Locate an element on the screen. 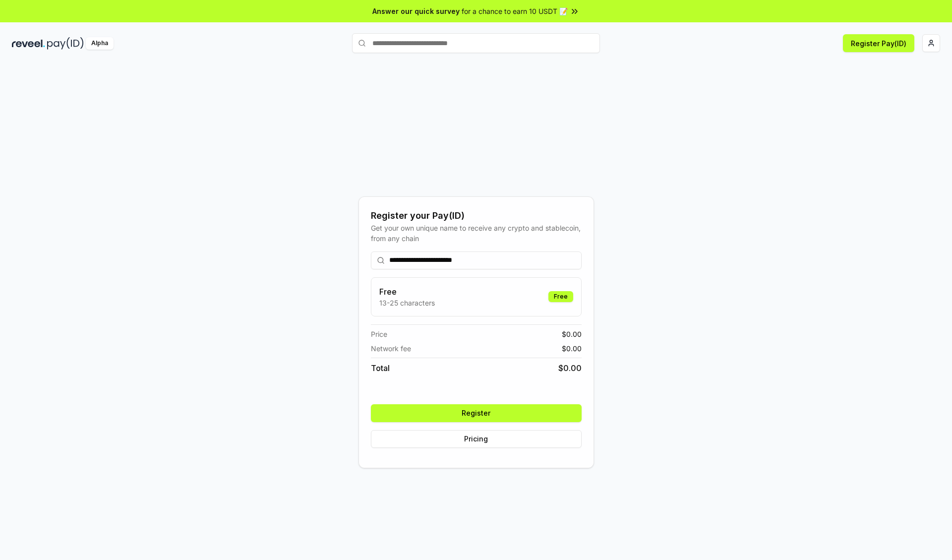 The image size is (952, 560). span: Total is located at coordinates (381, 368).